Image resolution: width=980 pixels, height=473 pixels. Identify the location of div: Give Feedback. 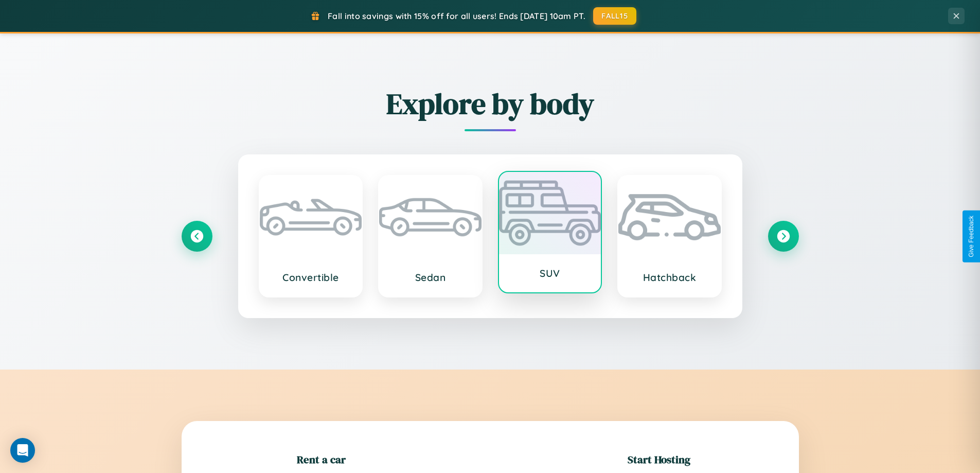
(971, 236).